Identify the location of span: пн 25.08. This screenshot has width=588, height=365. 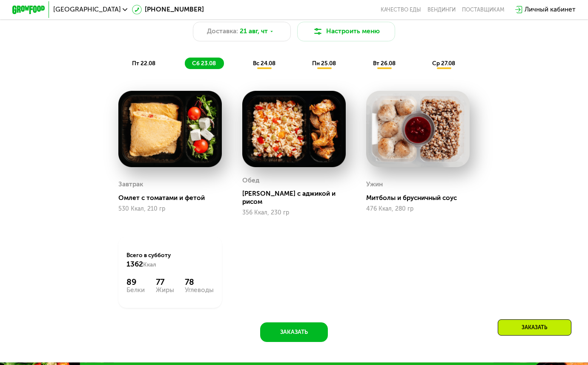
(324, 63).